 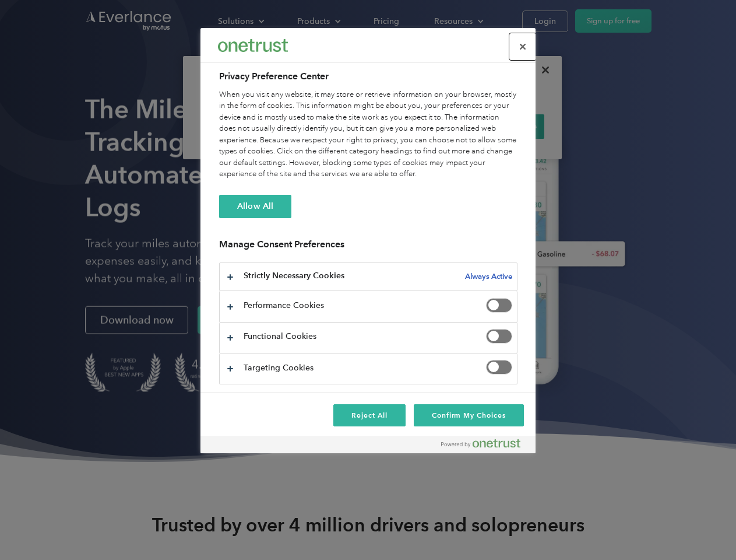 What do you see at coordinates (486, 445) in the screenshot?
I see `a: Powered by OneTrust Opens in a new Tab` at bounding box center [486, 445].